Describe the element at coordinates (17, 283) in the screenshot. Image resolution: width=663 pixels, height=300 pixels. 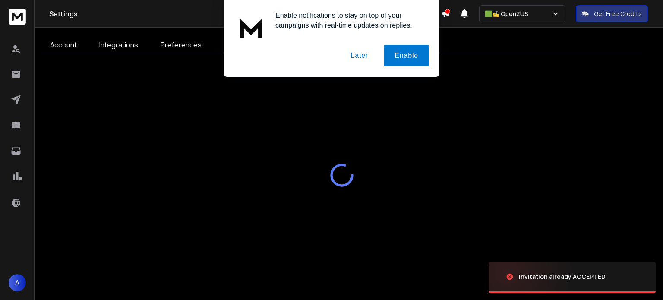
I see `span: A` at that location.